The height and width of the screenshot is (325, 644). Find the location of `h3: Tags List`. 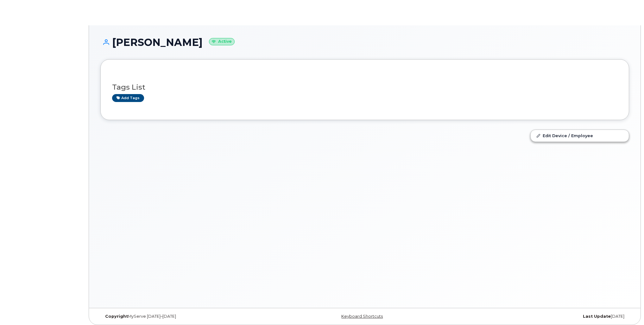

h3: Tags List is located at coordinates (365, 87).